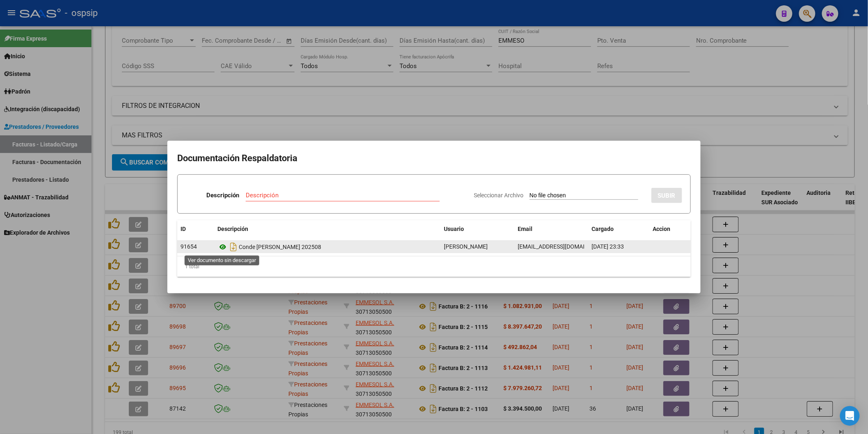 The width and height of the screenshot is (868, 434). I want to click on span: Accion, so click(661, 229).